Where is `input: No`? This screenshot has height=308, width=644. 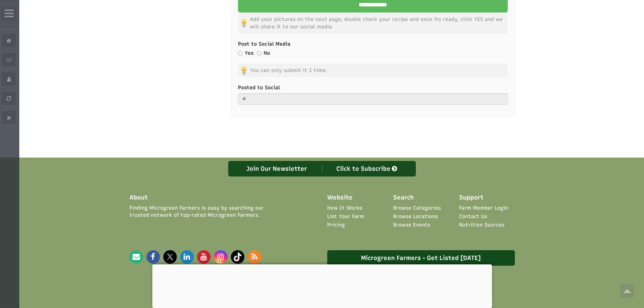 input: No is located at coordinates (259, 53).